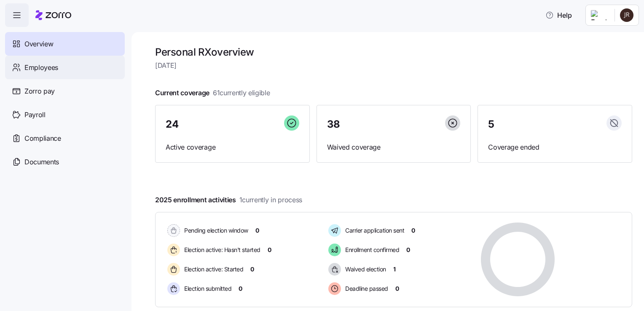 This screenshot has height=311, width=644. What do you see at coordinates (366, 289) in the screenshot?
I see `span: Deadline passed` at bounding box center [366, 289].